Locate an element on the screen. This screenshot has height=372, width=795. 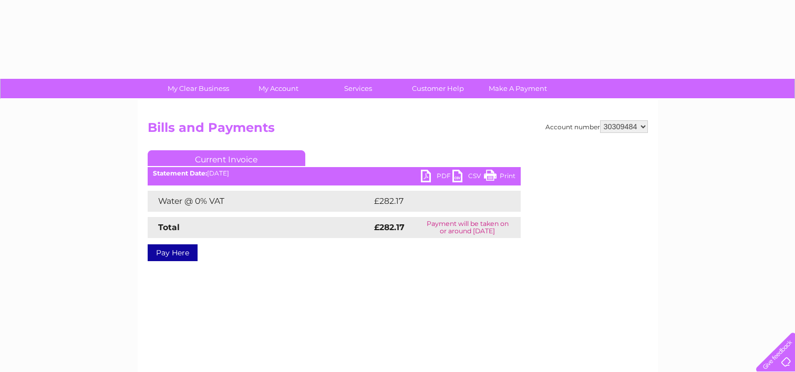
a: Services is located at coordinates (358, 88).